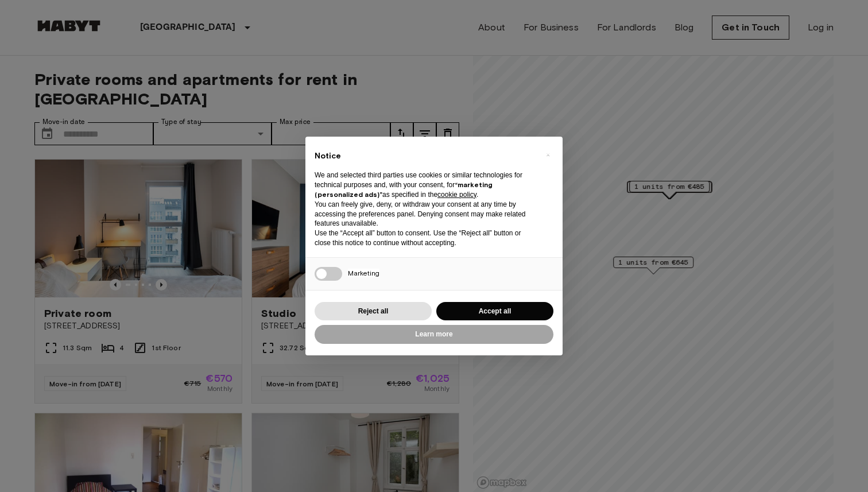 The image size is (868, 492). Describe the element at coordinates (363, 273) in the screenshot. I see `span: Marketing` at that location.